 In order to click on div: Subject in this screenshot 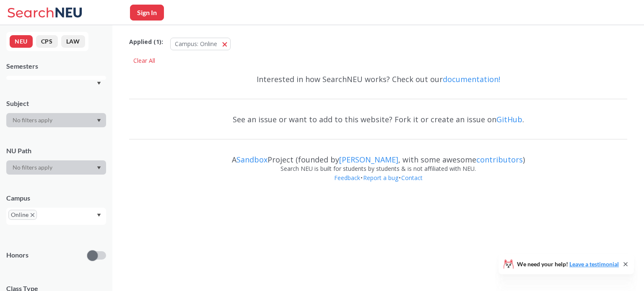, I will do `click(56, 103)`.